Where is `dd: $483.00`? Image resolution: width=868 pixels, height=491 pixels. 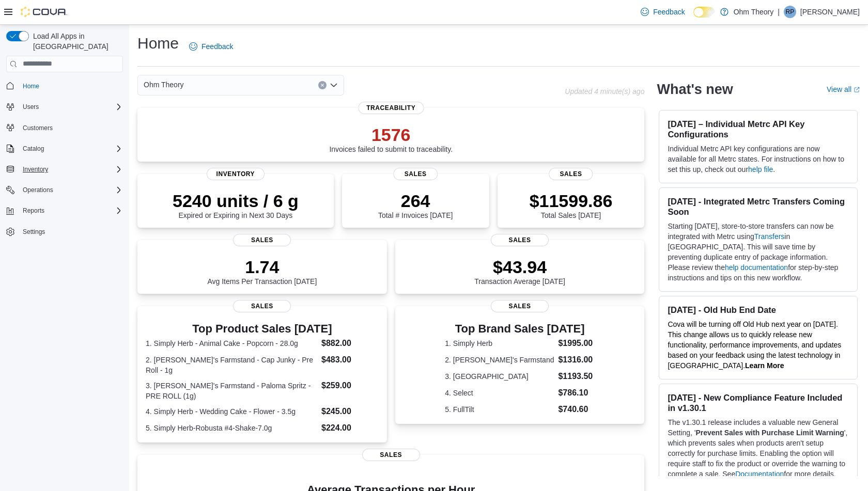
dd: $483.00 is located at coordinates (349, 360).